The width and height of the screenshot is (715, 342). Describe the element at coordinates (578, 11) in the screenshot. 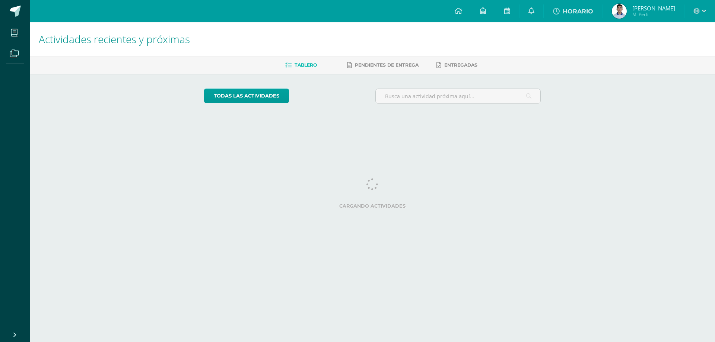

I see `span: HORARIO` at that location.